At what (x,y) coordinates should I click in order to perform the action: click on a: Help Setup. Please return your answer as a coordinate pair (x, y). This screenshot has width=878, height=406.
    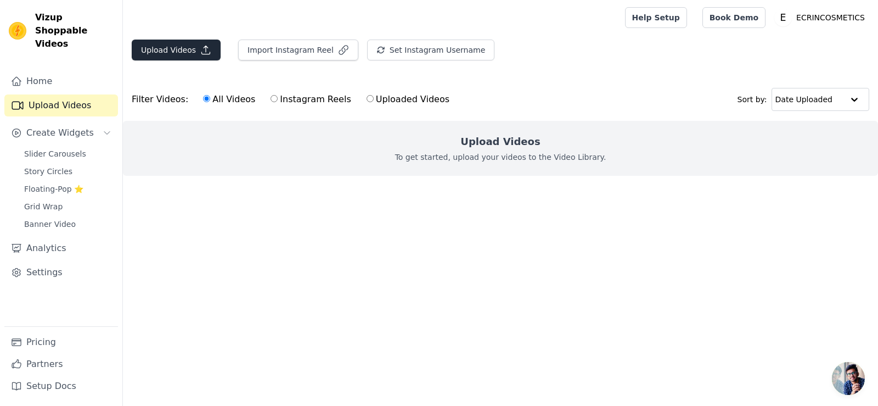
    Looking at the image, I should click on (656, 18).